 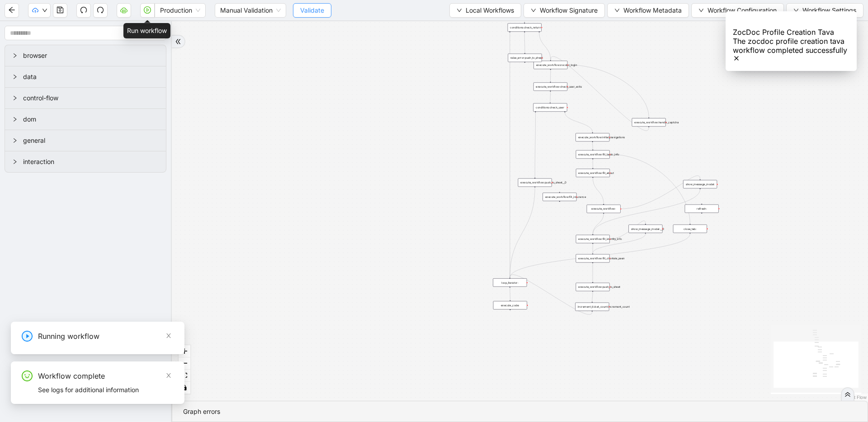 I want to click on div: ZocDoc Profile Creation Tava, so click(x=791, y=32).